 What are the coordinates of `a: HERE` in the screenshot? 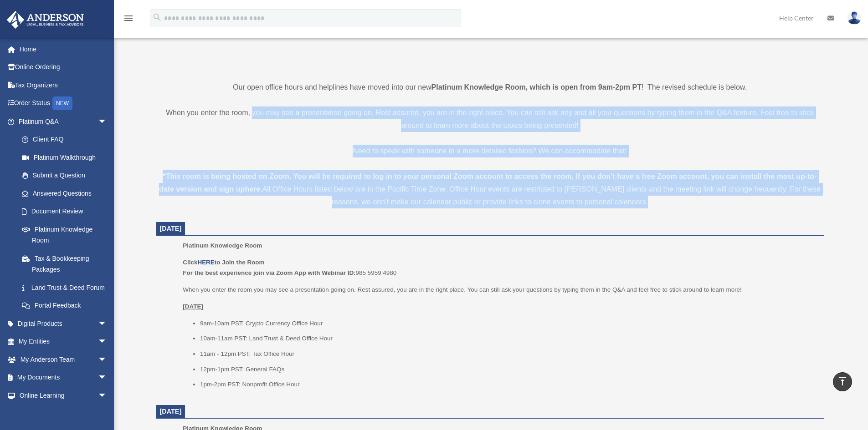 It's located at (205, 262).